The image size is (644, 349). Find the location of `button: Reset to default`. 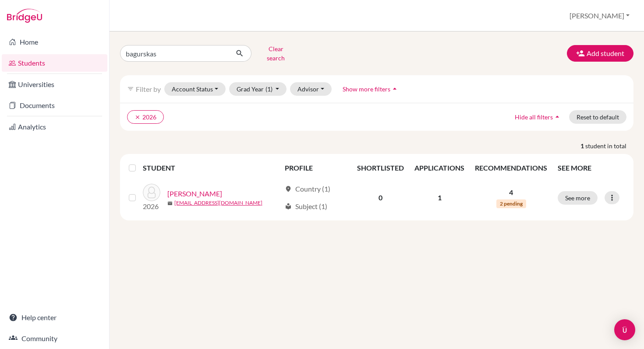

button: Reset to default is located at coordinates (598, 117).